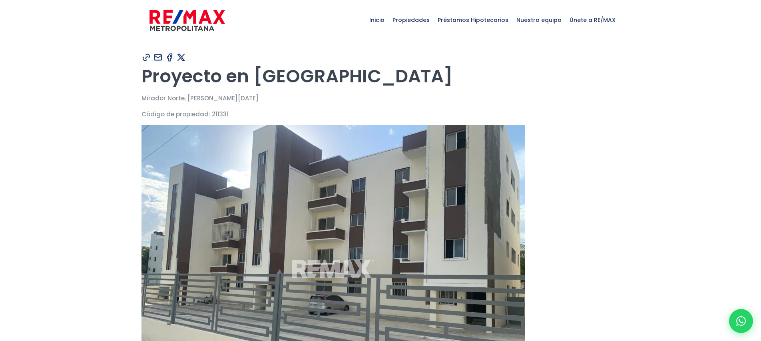  I want to click on span: Inicio, so click(377, 20).